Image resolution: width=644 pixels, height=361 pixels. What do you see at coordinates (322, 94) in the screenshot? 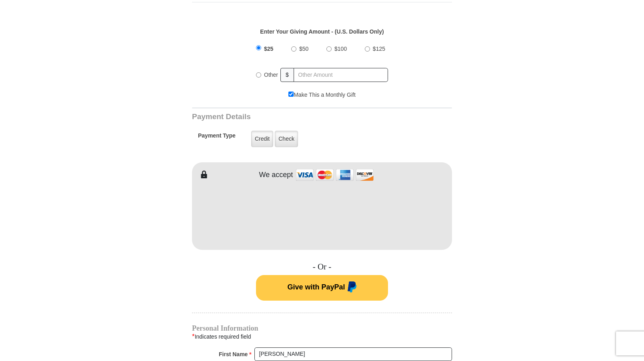
I see `label: Make This a Monthly Gift` at bounding box center [322, 94].